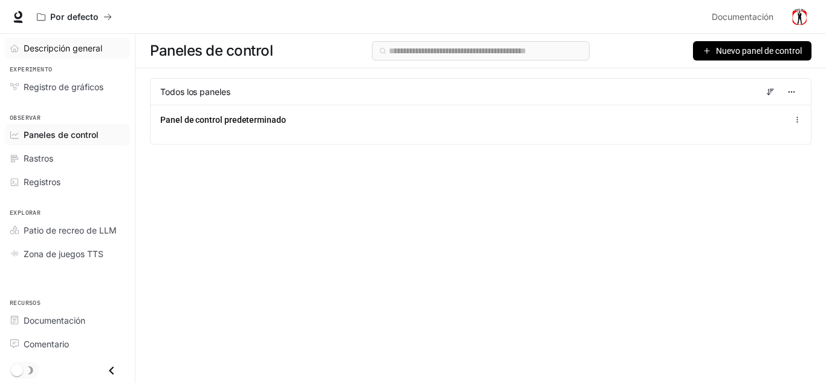 Image resolution: width=826 pixels, height=383 pixels. I want to click on font: Observar, so click(25, 117).